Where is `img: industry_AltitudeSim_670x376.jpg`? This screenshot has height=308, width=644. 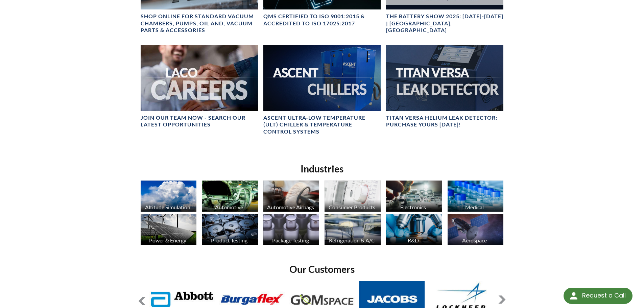 img: industry_AltitudeSim_670x376.jpg is located at coordinates (168, 196).